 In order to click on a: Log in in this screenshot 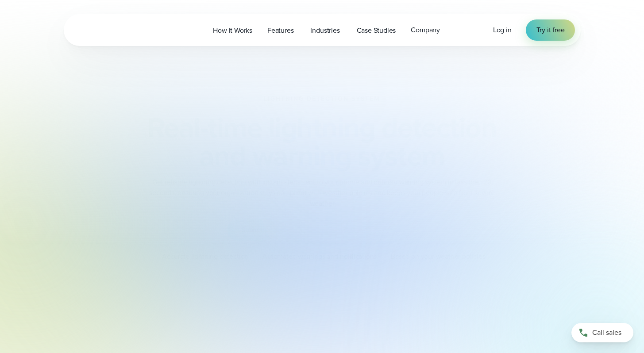, I will do `click(502, 30)`.